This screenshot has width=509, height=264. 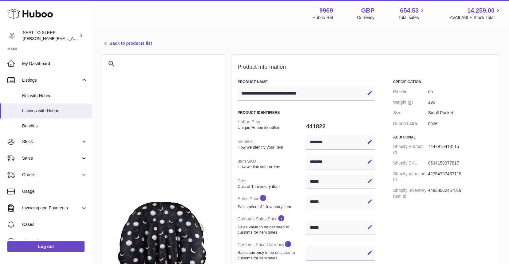 I want to click on span: Cases, so click(x=55, y=225).